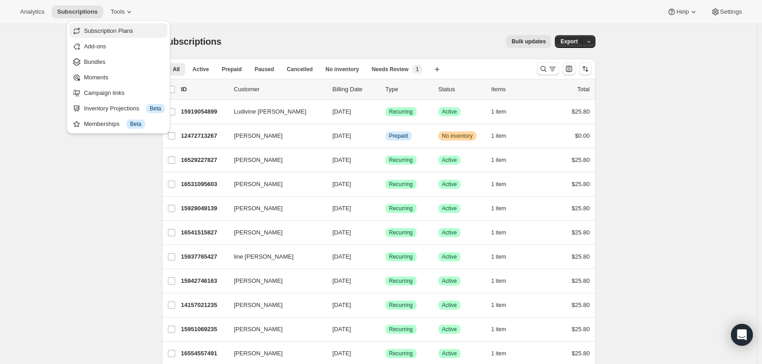 The height and width of the screenshot is (364, 762). Describe the element at coordinates (118, 124) in the screenshot. I see `button: Memberships` at that location.